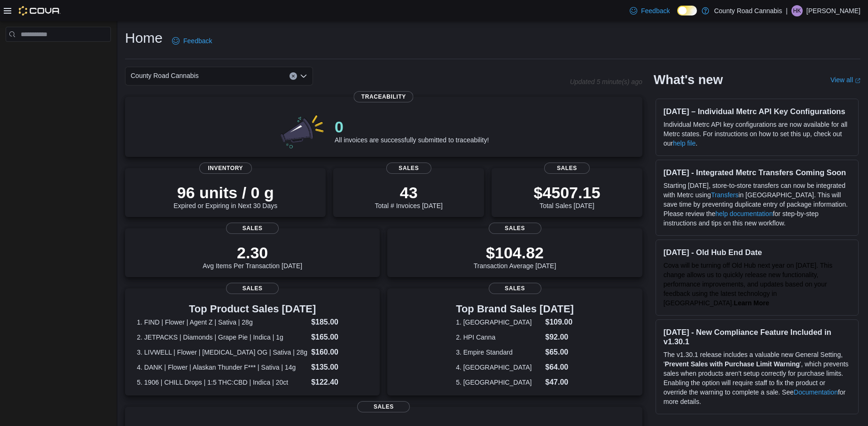  Describe the element at coordinates (559, 338) in the screenshot. I see `dd: $92.00` at that location.